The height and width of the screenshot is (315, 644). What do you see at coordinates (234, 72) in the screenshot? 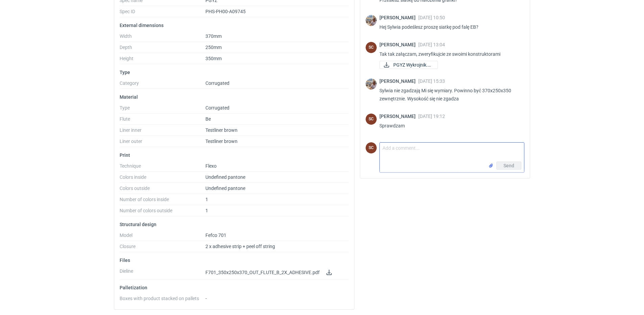
I see `p: Type` at bounding box center [234, 72].